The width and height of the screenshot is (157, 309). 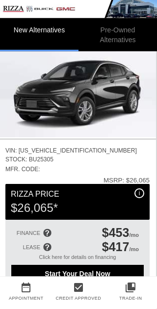 What do you see at coordinates (16, 160) in the screenshot?
I see `span: STOCK:` at bounding box center [16, 160].